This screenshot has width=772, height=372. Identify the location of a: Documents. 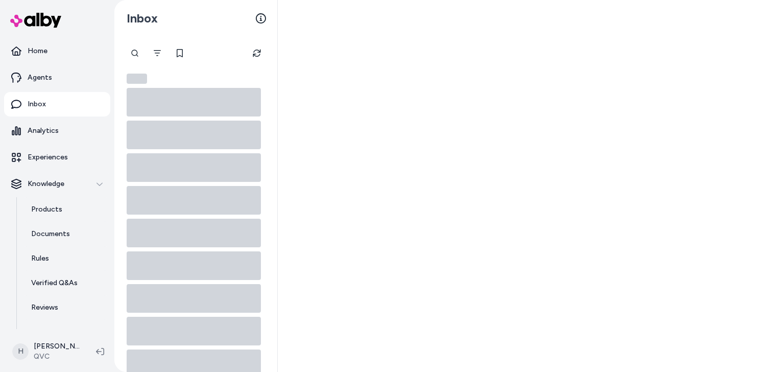
(65, 234).